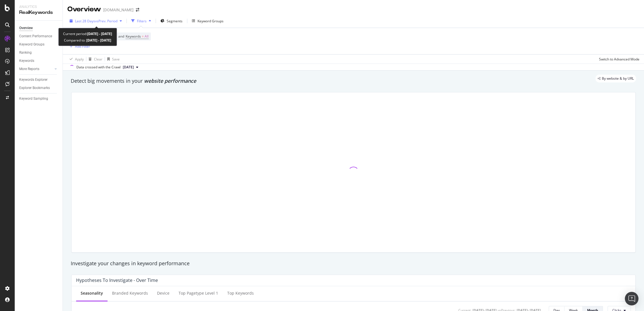 This screenshot has height=311, width=644. What do you see at coordinates (163, 293) in the screenshot?
I see `div: Device` at bounding box center [163, 293].